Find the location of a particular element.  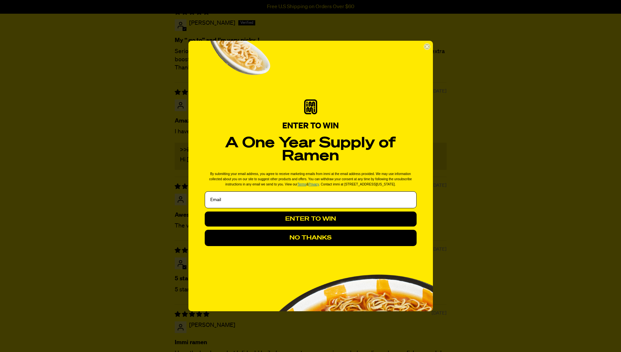

input: Email is located at coordinates (311, 200).